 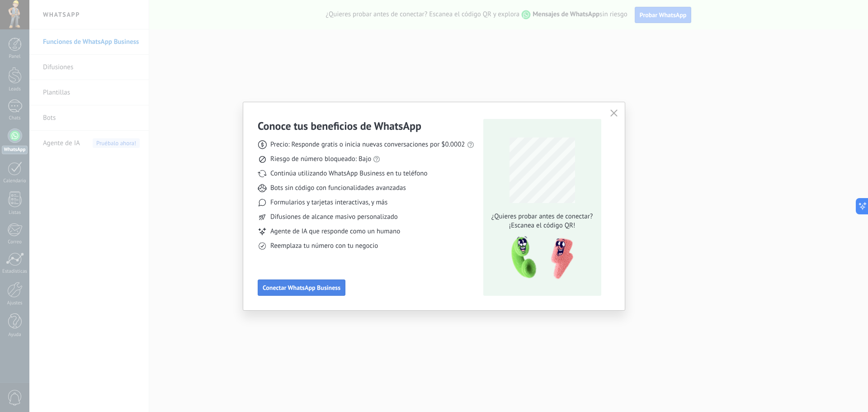 What do you see at coordinates (349, 174) in the screenshot?
I see `span: Continúa utilizando WhatsApp Business en tu teléfono` at bounding box center [349, 174].